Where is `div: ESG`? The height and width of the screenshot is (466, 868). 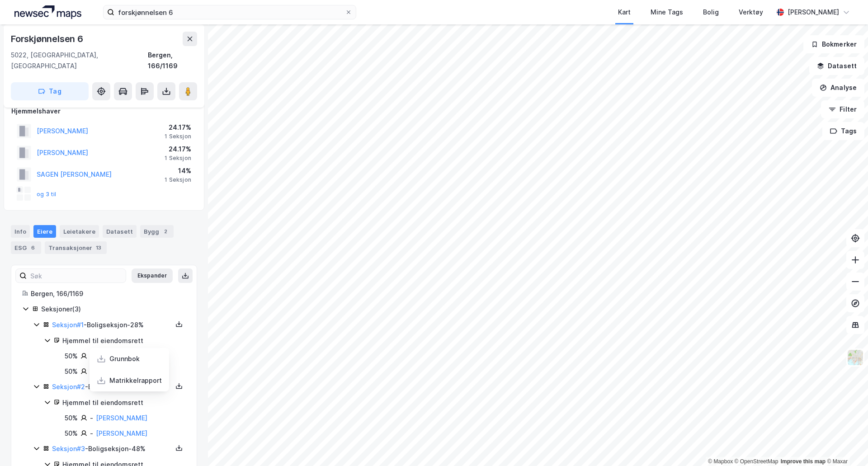
div: ESG is located at coordinates (26, 247).